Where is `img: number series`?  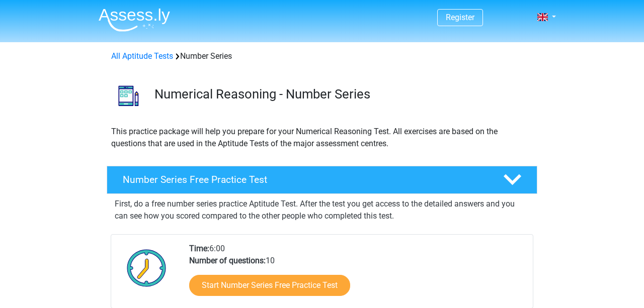 img: number series is located at coordinates (129, 95).